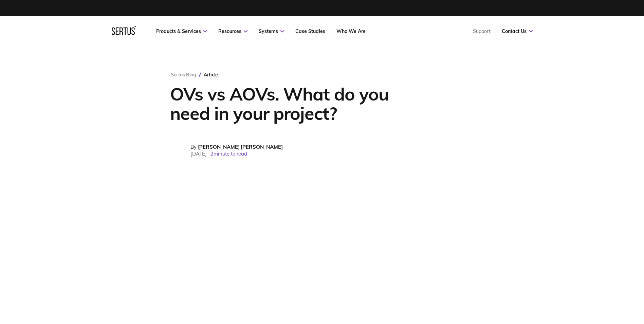 This screenshot has height=324, width=644. Describe the element at coordinates (237, 146) in the screenshot. I see `div: By` at that location.